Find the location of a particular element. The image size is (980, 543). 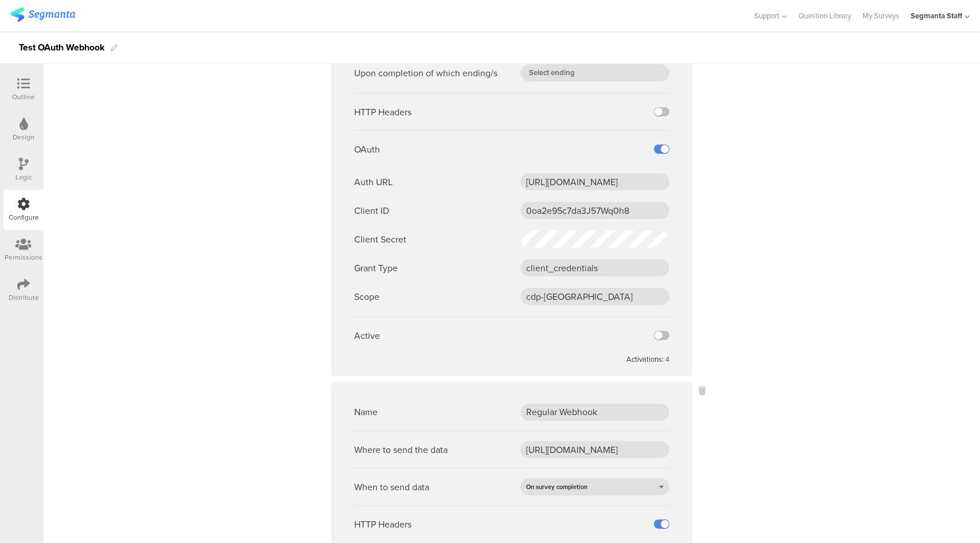

div: Auth URL is located at coordinates (373, 182).